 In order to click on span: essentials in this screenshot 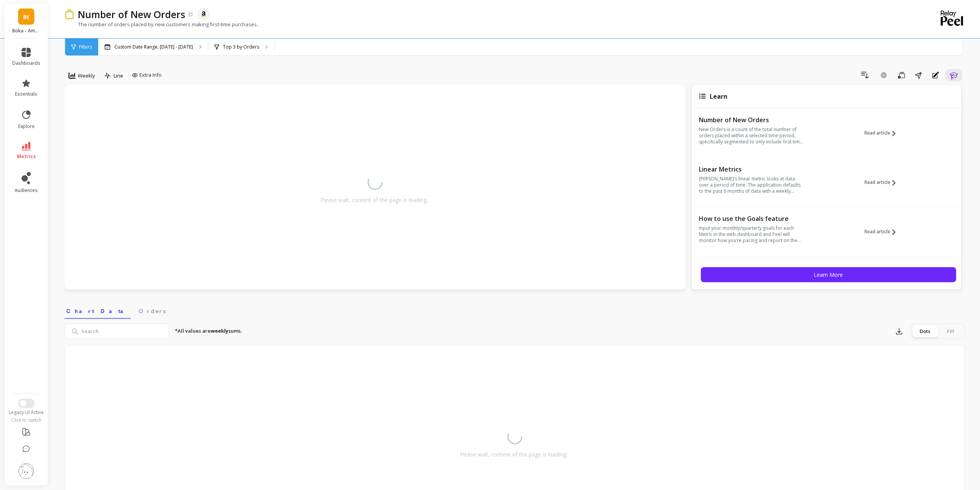, I will do `click(26, 94)`.